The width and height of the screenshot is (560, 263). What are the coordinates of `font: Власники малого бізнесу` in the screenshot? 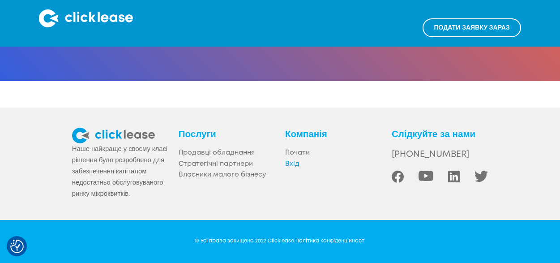 It's located at (222, 174).